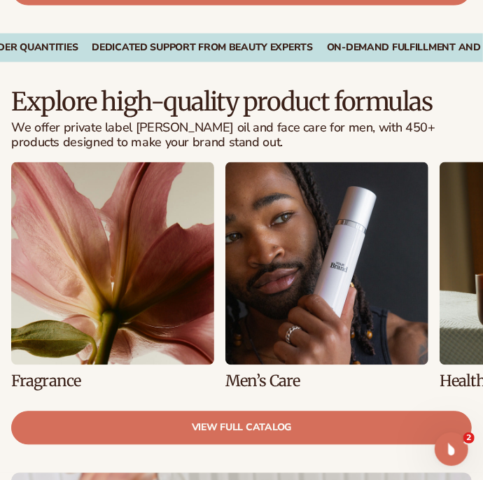 The height and width of the screenshot is (480, 483). What do you see at coordinates (202, 48) in the screenshot?
I see `div: Dedicated Support From Beauty Experts` at bounding box center [202, 48].